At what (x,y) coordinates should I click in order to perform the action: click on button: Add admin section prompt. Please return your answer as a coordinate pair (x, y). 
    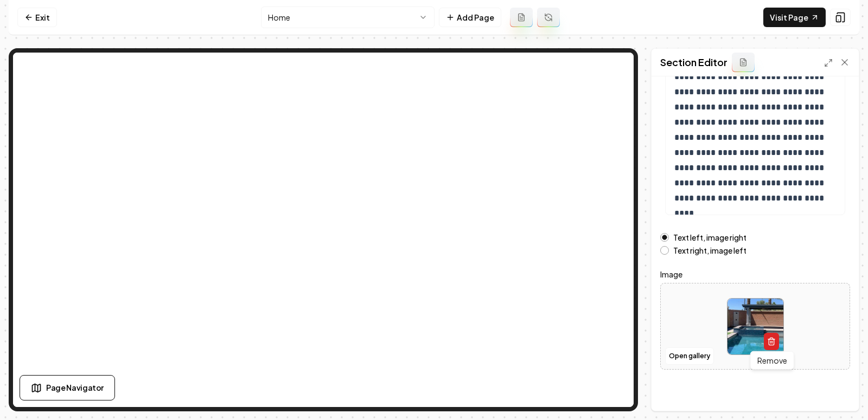
    Looking at the image, I should click on (744, 62).